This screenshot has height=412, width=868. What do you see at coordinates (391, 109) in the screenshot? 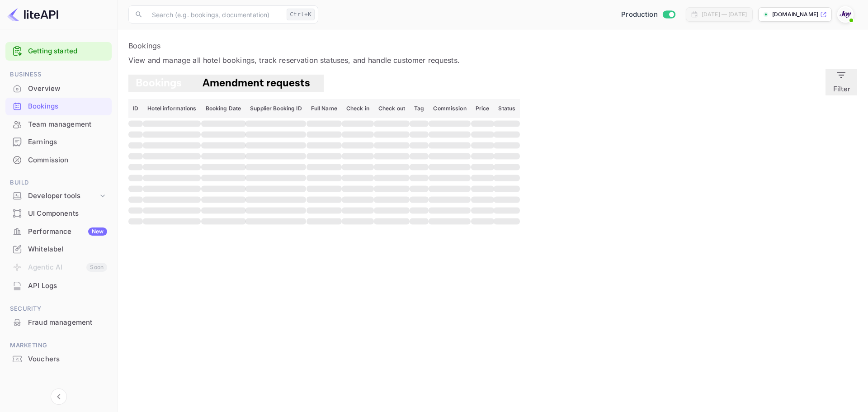
I see `th: Check out` at bounding box center [391, 109].